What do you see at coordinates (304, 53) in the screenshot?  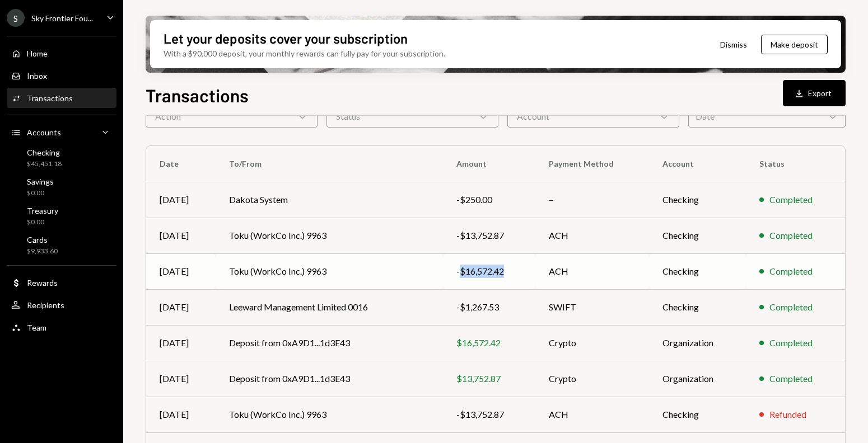 I see `div: With a $90,000 deposit, your monthly rewards can fully pay for your subscription.` at bounding box center [304, 53].